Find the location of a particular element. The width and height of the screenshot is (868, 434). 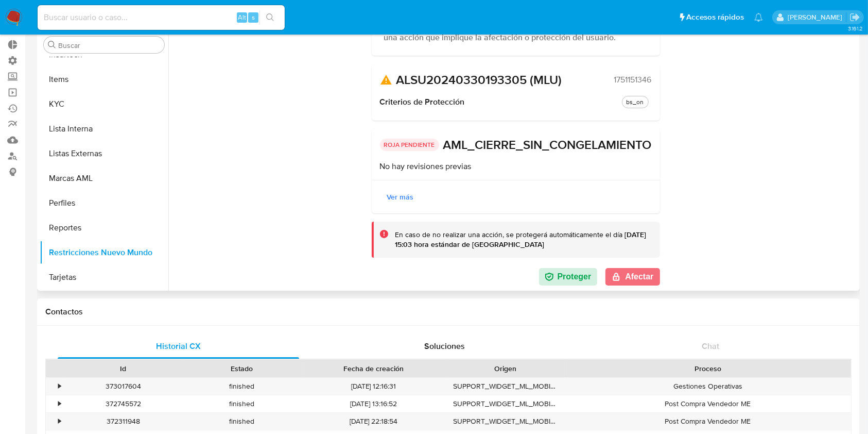

div: 372311948 is located at coordinates (123, 421).